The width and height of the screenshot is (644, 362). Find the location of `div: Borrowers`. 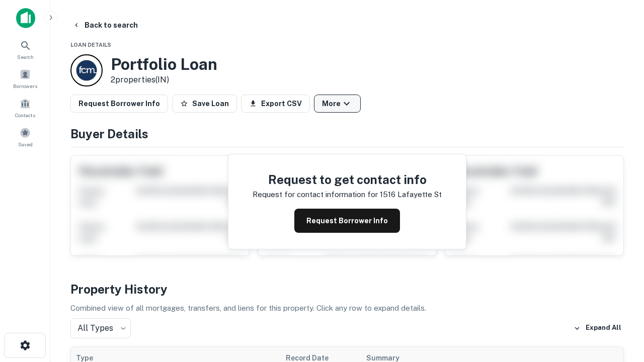

div: Borrowers is located at coordinates (25, 78).